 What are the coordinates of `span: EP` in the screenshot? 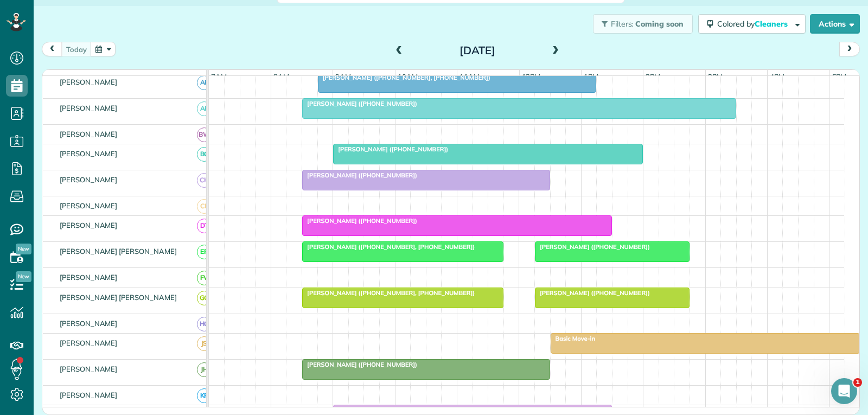 It's located at (204, 252).